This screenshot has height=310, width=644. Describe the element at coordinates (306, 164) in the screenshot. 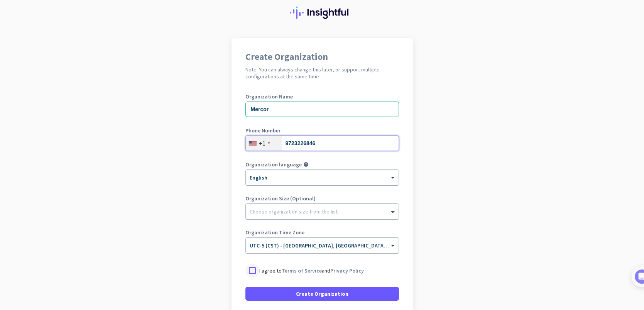

I see `i: help` at that location.